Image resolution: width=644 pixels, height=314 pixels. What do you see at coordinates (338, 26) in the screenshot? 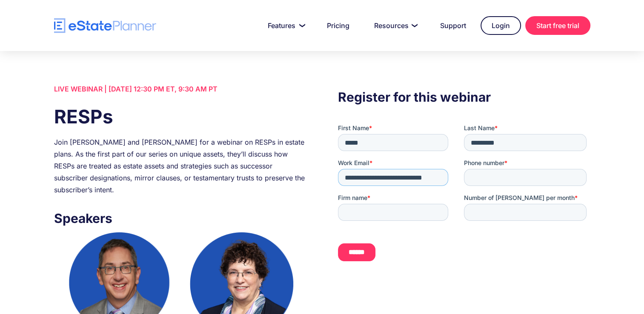
I see `a: Pricing` at bounding box center [338, 26].